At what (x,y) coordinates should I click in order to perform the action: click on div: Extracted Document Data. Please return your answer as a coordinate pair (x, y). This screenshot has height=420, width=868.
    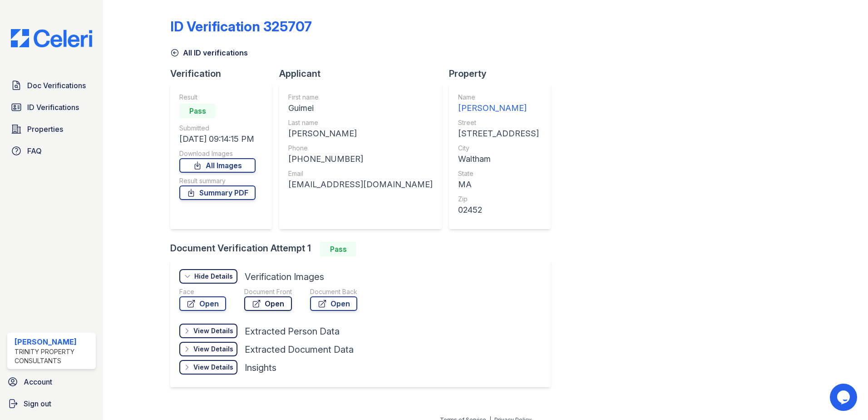
    Looking at the image, I should click on (299, 349).